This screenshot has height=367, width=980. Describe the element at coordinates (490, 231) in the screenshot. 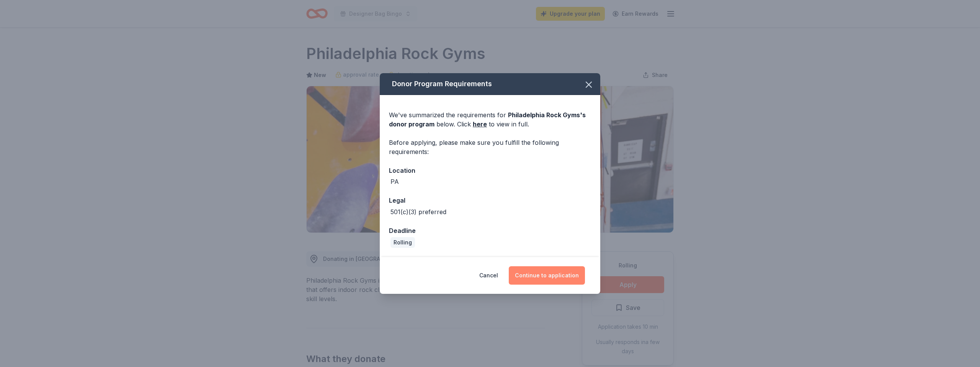

I see `div: Deadline` at that location.